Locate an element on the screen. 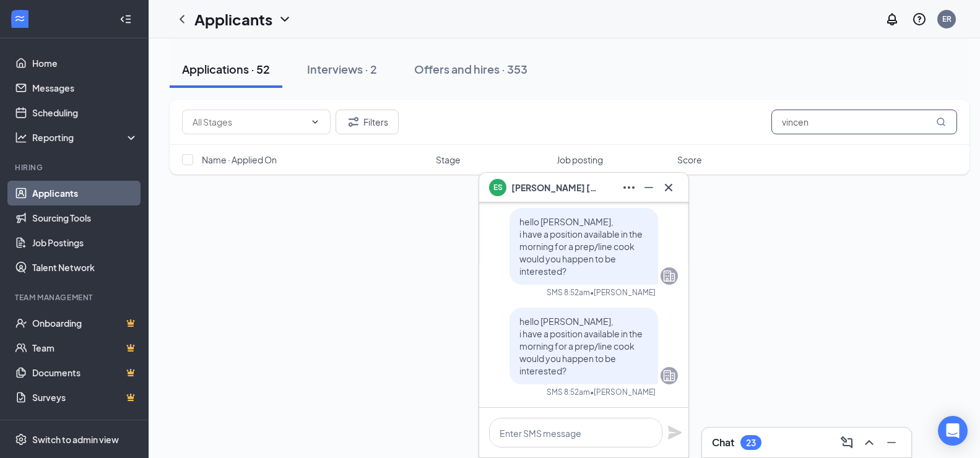 Image resolution: width=980 pixels, height=458 pixels. svg: QuestionInfo is located at coordinates (919, 19).